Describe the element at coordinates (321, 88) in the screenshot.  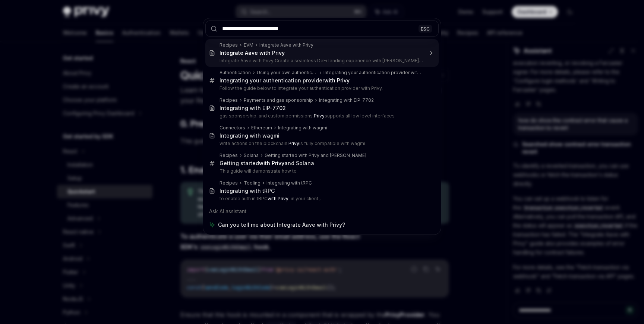
I see `p: Follow the guide below to integrate your authentication provider with Privy.` at that location.